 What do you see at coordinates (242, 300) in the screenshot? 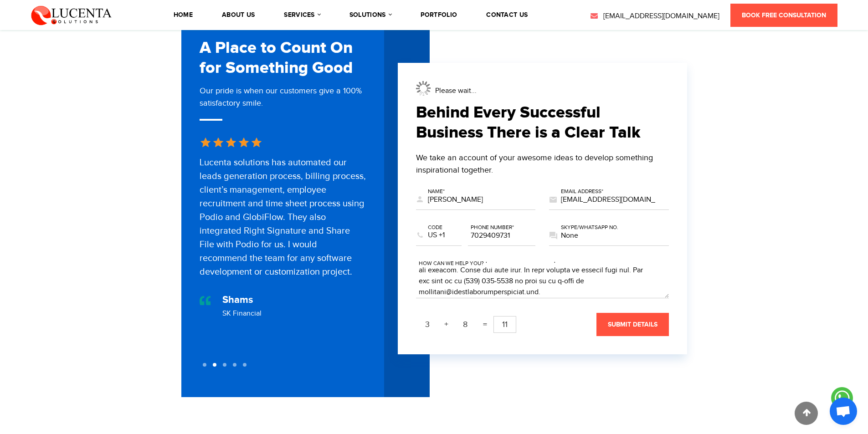
I see `div: Shams` at bounding box center [242, 300].